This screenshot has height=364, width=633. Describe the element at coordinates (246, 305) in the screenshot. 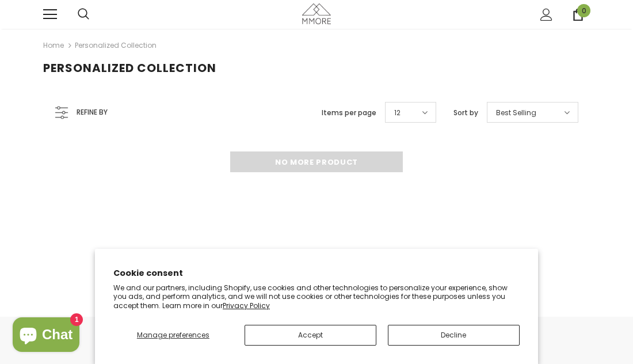

I see `a: Privacy Policy` at that location.